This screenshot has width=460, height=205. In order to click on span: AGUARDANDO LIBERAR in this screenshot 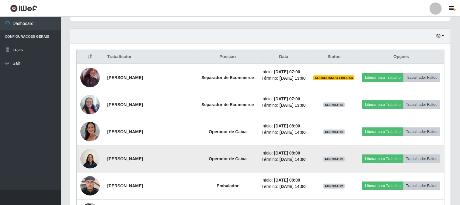, I will do `click(334, 78)`.